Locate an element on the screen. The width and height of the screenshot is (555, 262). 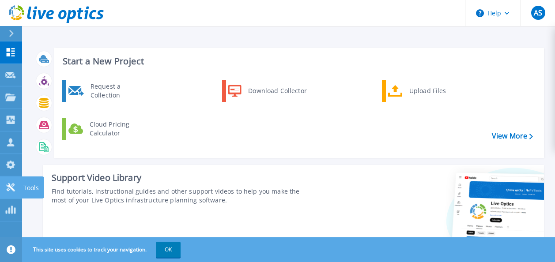
div: Request a Collection is located at coordinates (118, 91).